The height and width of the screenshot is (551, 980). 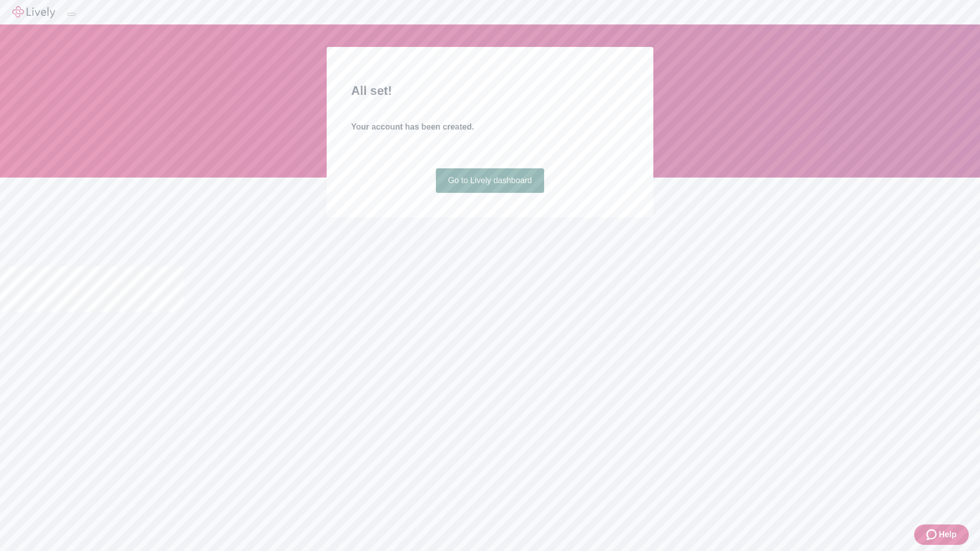 I want to click on img: Lively, so click(x=34, y=13).